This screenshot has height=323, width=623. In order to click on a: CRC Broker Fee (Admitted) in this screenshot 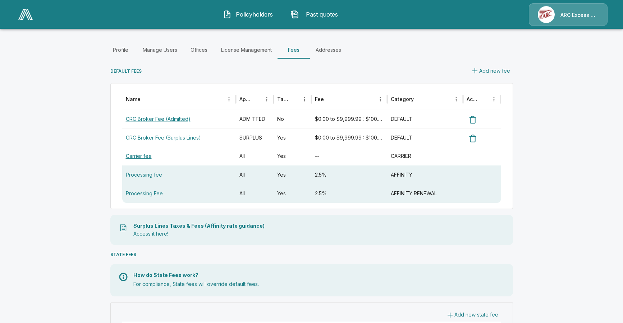, I will do `click(158, 119)`.